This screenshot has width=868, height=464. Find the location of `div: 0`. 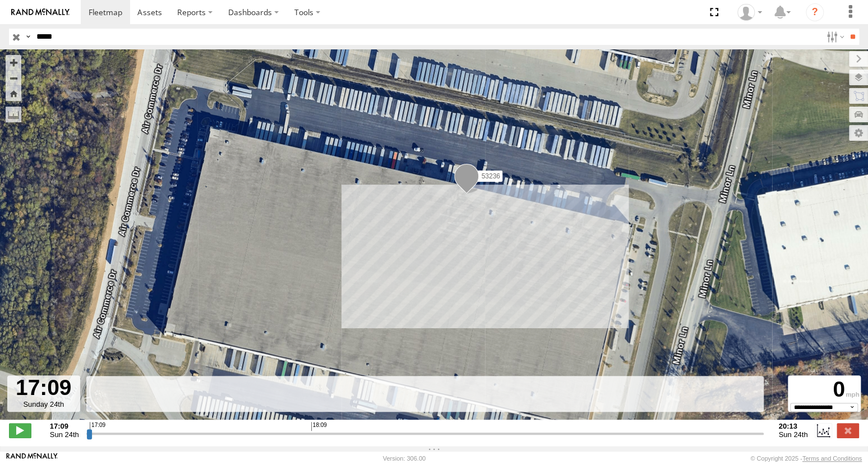

div: 0 is located at coordinates (825, 390).